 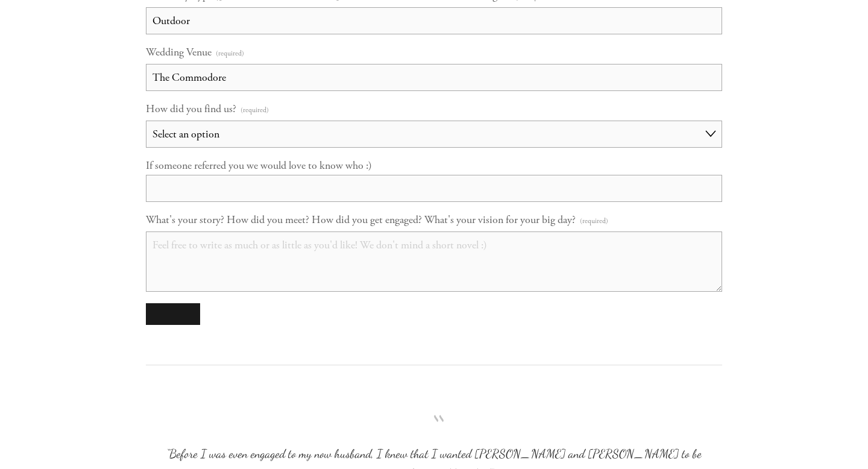 What do you see at coordinates (259, 165) in the screenshot?
I see `span: If someone referred you we would love to know who :)` at bounding box center [259, 165].